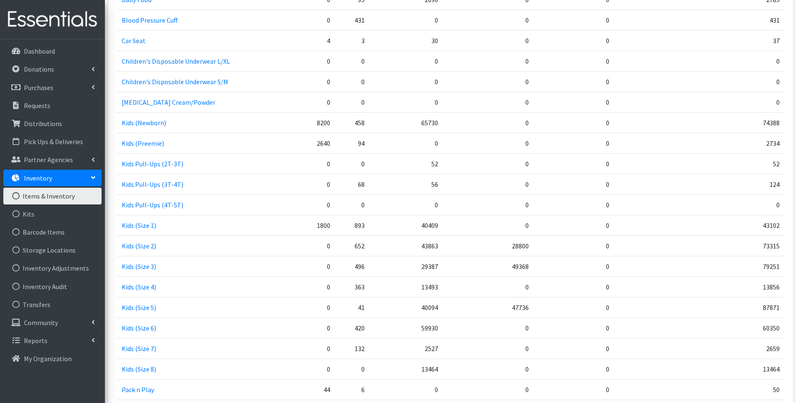 Image resolution: width=796 pixels, height=403 pixels. I want to click on td: 94, so click(352, 143).